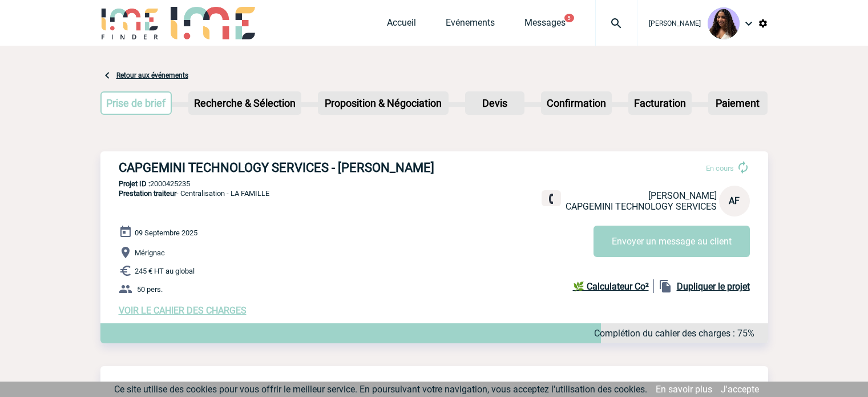 The height and width of the screenshot is (397, 868). What do you see at coordinates (470, 25) in the screenshot?
I see `a: Evénements` at bounding box center [470, 25].